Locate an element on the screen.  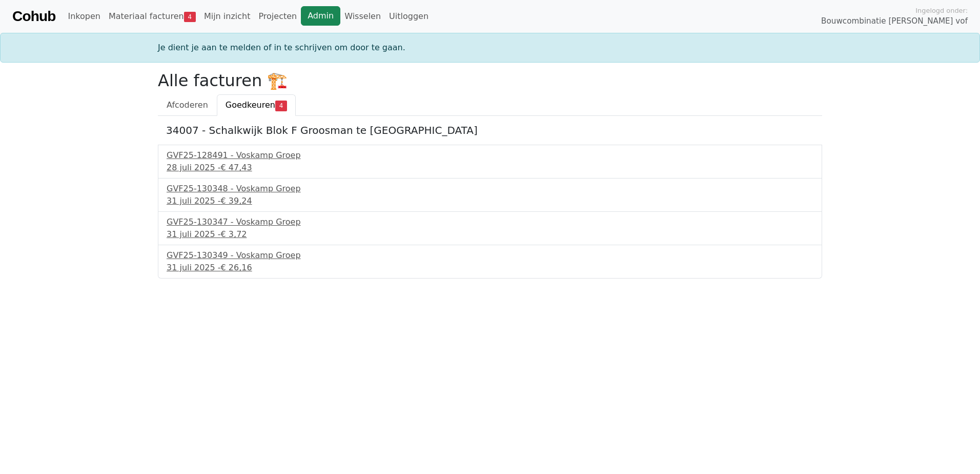
div: Je dient je aan te melden of in te schrijven om door te gaan. is located at coordinates (490, 48).